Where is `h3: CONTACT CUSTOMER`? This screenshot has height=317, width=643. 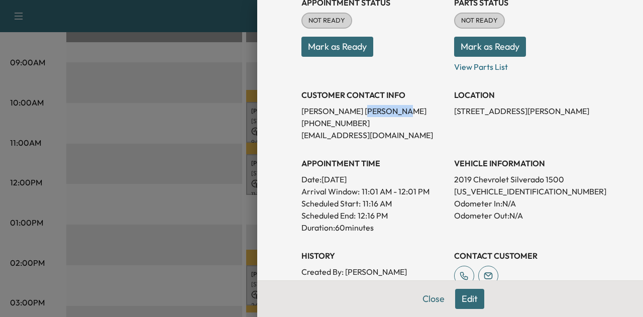 h3: CONTACT CUSTOMER is located at coordinates (527, 256).